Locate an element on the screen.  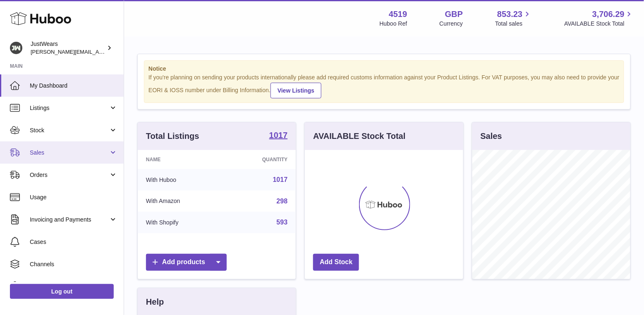
span: My Dashboard is located at coordinates (73, 85).